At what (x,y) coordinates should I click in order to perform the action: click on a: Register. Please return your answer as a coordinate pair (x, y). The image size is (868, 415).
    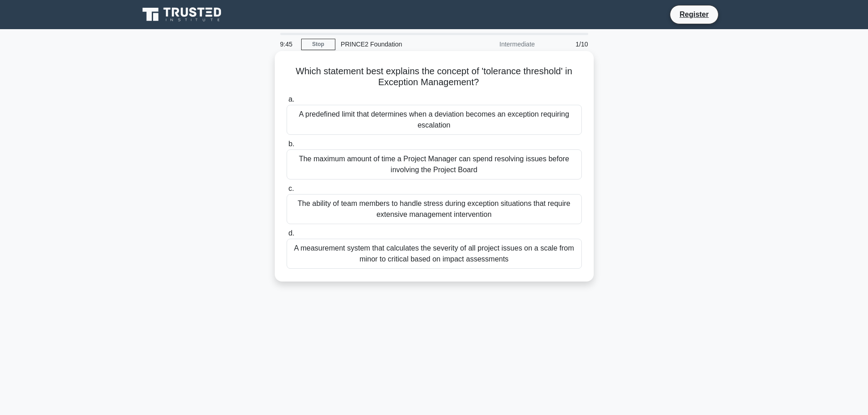
    Looking at the image, I should click on (695, 14).